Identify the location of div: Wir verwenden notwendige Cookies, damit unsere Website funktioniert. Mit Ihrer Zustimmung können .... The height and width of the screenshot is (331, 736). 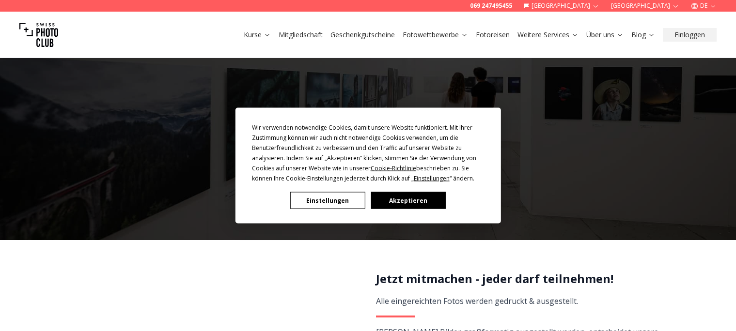
(368, 153).